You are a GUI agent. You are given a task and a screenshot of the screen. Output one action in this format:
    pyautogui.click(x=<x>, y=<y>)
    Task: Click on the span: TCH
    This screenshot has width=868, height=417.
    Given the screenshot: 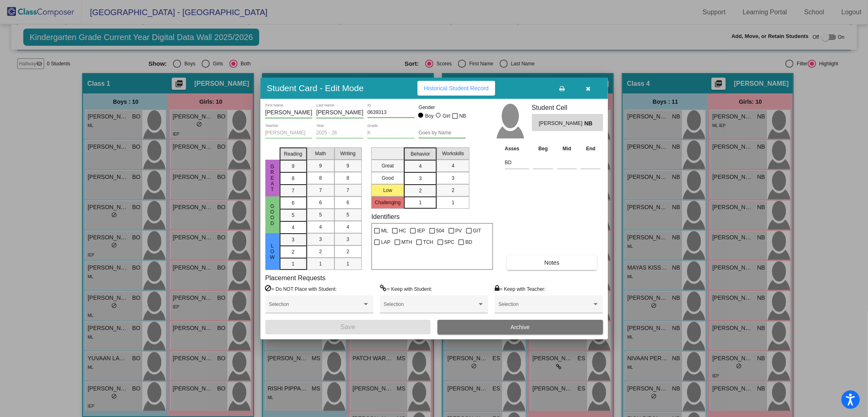 What is the action you would take?
    pyautogui.click(x=428, y=242)
    